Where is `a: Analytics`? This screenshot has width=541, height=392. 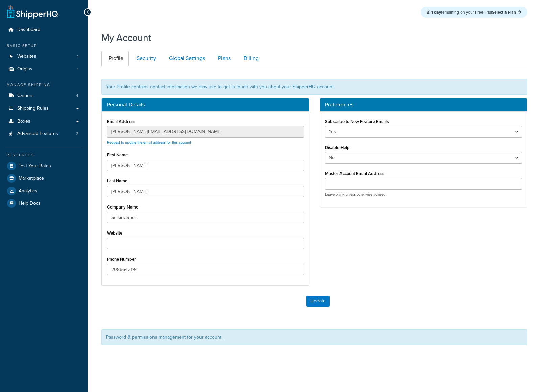 a: Analytics is located at coordinates (44, 191).